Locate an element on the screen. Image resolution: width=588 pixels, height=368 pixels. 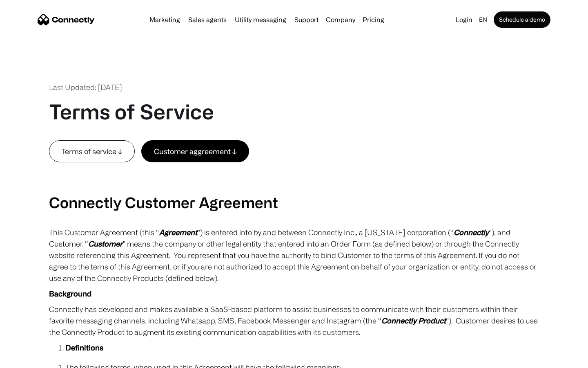
a: Schedule a demo is located at coordinates (522, 20).